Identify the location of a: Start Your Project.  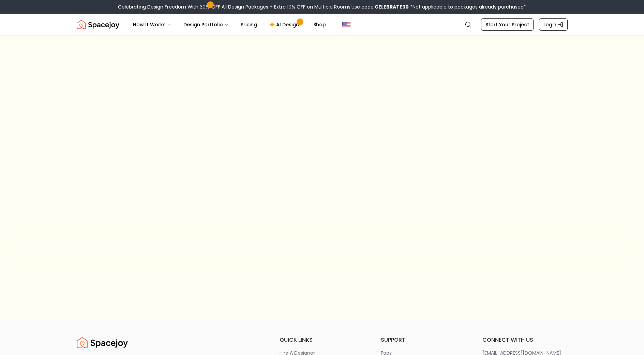
(507, 25).